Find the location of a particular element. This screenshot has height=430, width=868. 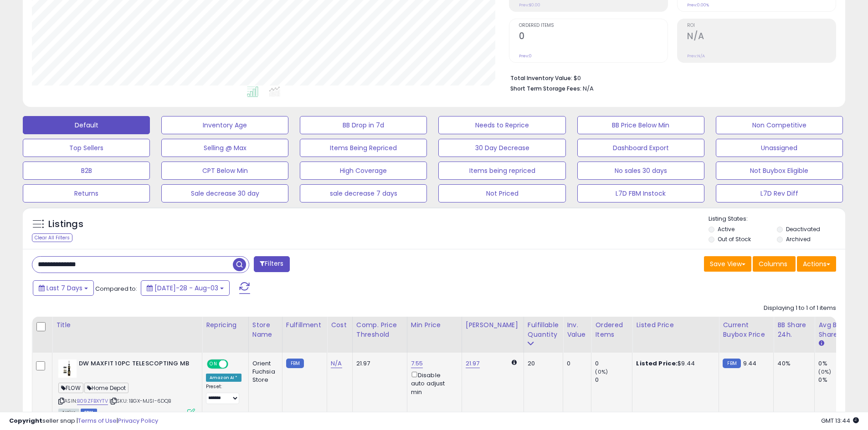

div: Current Buybox Price is located at coordinates (746, 330).